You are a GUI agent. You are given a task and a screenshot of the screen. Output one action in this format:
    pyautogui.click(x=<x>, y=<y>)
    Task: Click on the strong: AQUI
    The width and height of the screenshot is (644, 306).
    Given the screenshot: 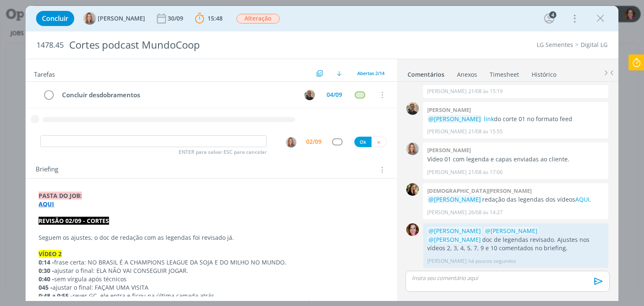 What is the action you would take?
    pyautogui.click(x=46, y=203)
    